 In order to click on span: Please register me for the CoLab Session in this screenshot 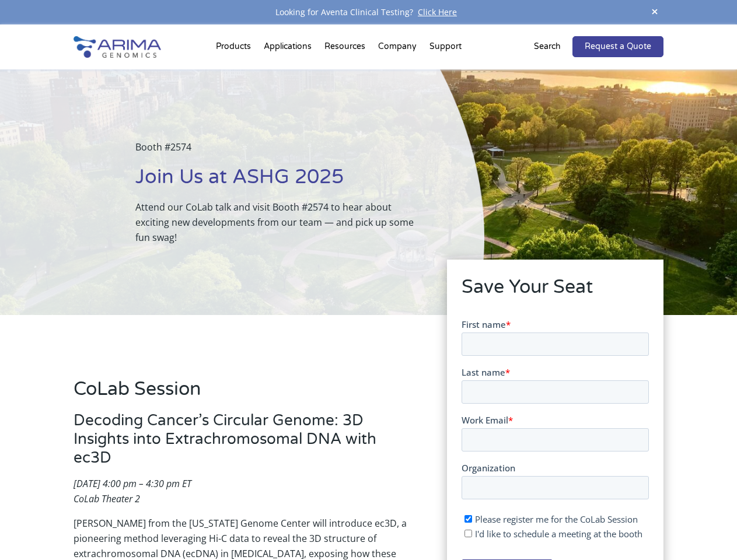, I will do `click(95, 201)`.